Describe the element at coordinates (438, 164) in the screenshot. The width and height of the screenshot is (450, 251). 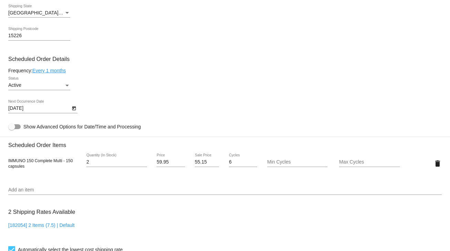
I see `mat-icon: delete` at that location.